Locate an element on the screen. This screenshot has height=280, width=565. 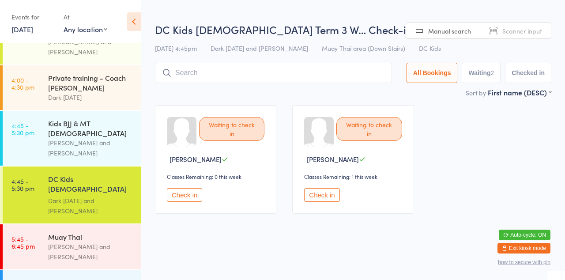
span: Scanner input is located at coordinates (522, 31).